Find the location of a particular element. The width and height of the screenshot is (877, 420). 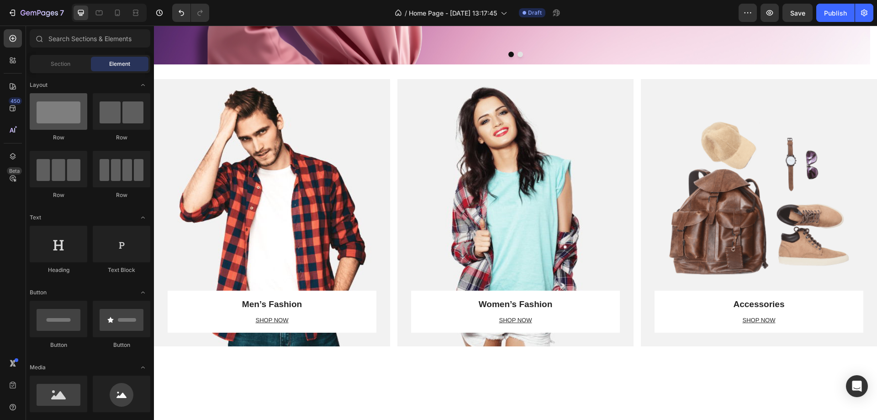

div: Undo/Redo is located at coordinates (191, 13).